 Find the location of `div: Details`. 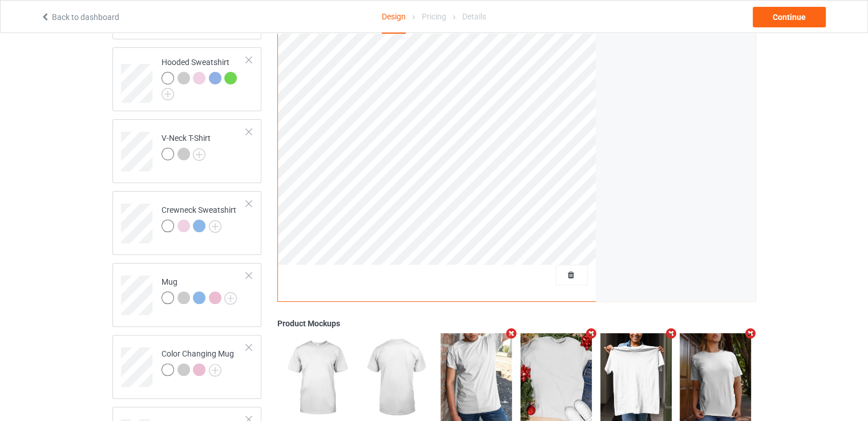

div: Details is located at coordinates (474, 17).